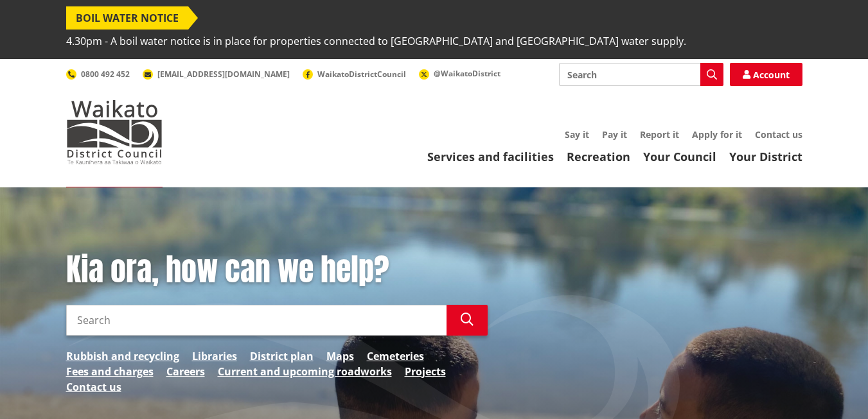 This screenshot has width=868, height=419. Describe the element at coordinates (467, 74) in the screenshot. I see `span: @WaikatoDistrict` at that location.